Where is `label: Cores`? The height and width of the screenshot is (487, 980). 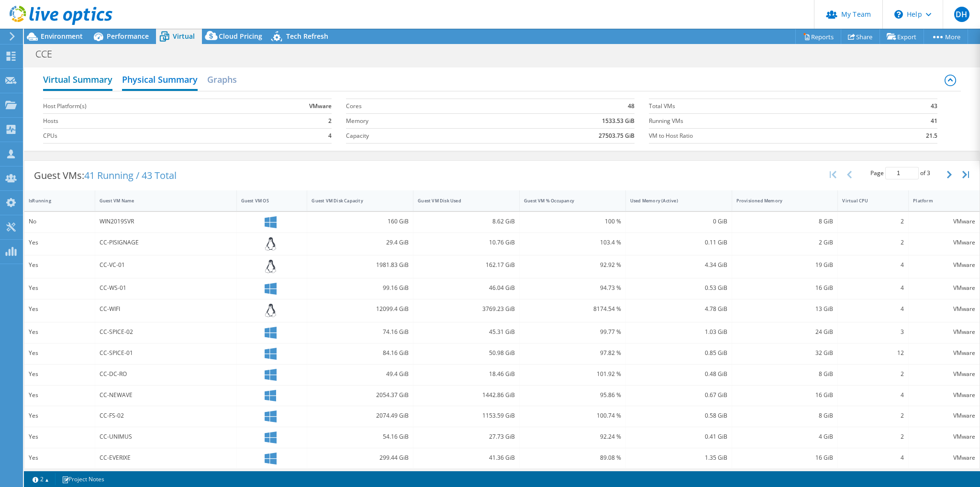
label: Cores is located at coordinates (409, 106).